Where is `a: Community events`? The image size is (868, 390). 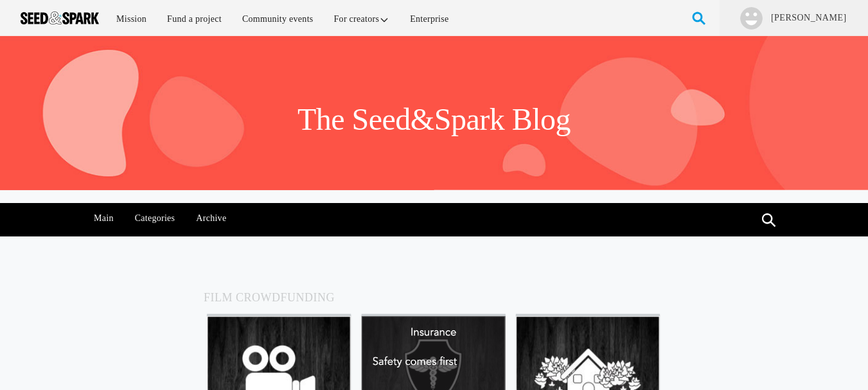 a: Community events is located at coordinates (277, 19).